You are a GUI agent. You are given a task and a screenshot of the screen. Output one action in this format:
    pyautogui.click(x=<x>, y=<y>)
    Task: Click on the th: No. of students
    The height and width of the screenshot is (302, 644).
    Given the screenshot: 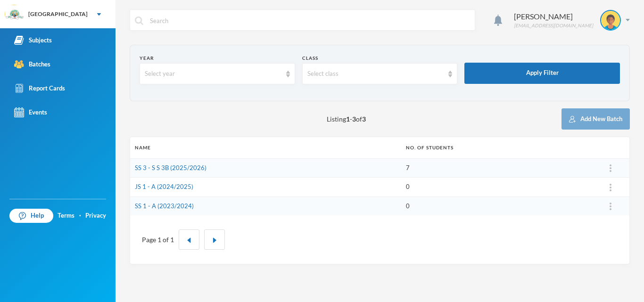 What is the action you would take?
    pyautogui.click(x=496, y=148)
    